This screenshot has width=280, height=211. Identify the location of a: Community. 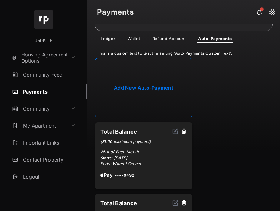
(39, 108).